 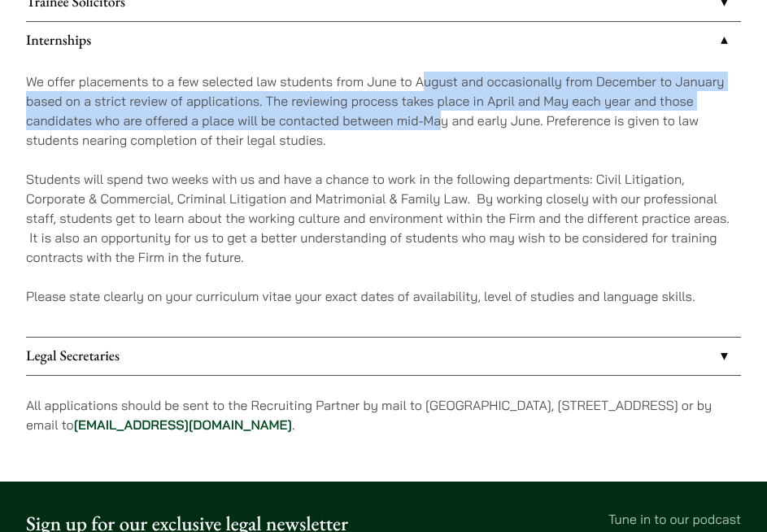 What do you see at coordinates (383, 218) in the screenshot?
I see `p: Students will spend two weeks with us and have a chance to work in the following departments: Civ...` at bounding box center [383, 218].